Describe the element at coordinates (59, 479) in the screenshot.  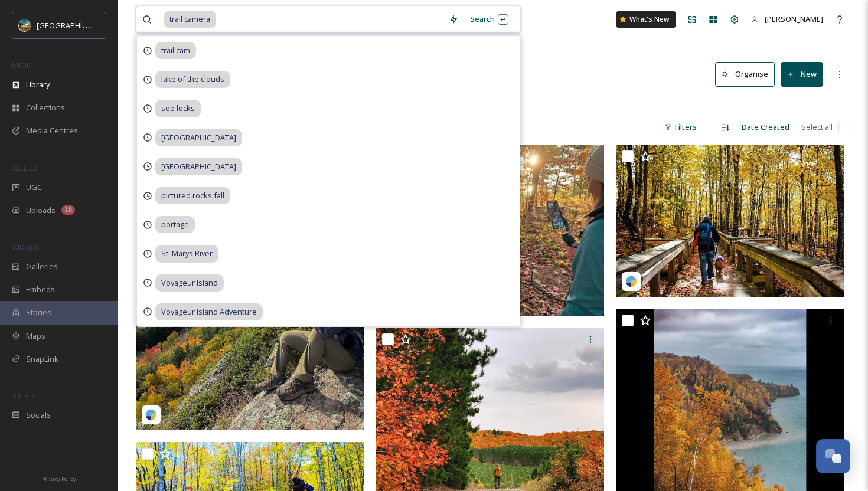
I see `a: Privacy Policy` at that location.